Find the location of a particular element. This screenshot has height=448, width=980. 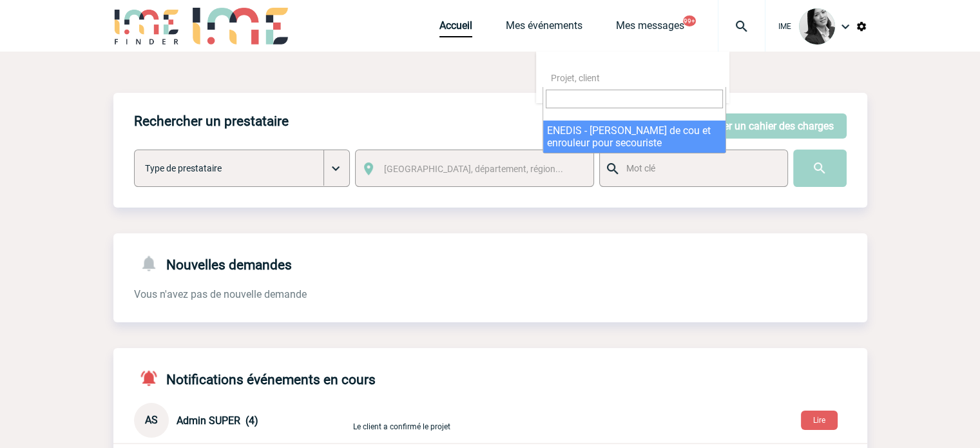

a: Accueil is located at coordinates (455, 28).